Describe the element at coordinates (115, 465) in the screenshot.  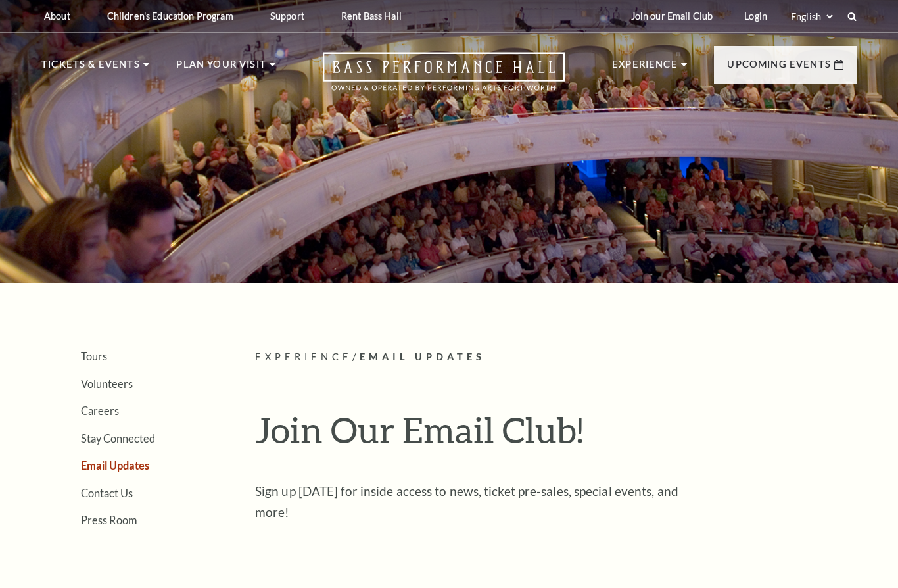
I see `a: Email Updates` at that location.